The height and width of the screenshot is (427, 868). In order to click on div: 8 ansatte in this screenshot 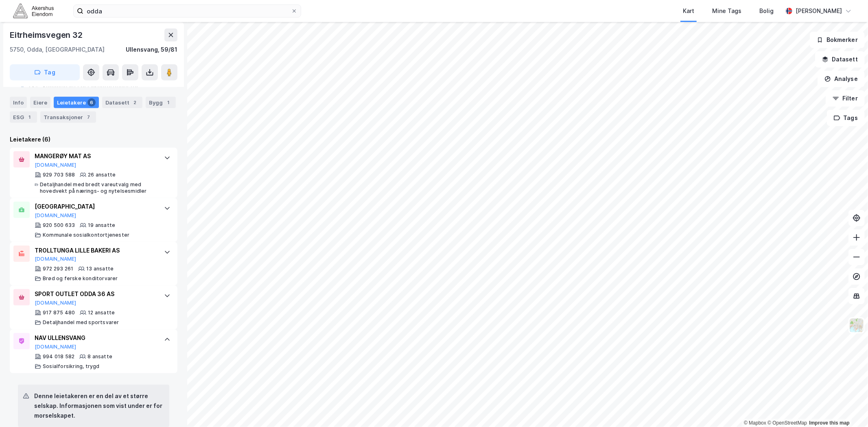, I will do `click(99, 357)`.